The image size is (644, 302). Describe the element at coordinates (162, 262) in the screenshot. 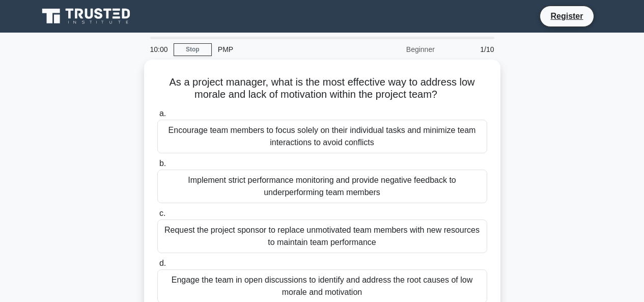

I see `span: d.` at that location.